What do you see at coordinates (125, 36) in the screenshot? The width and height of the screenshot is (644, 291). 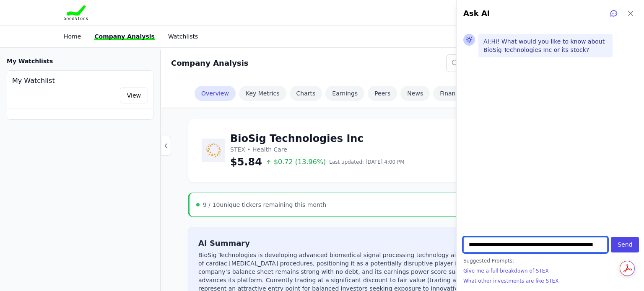 I see `a: Company Analysis` at bounding box center [125, 36].